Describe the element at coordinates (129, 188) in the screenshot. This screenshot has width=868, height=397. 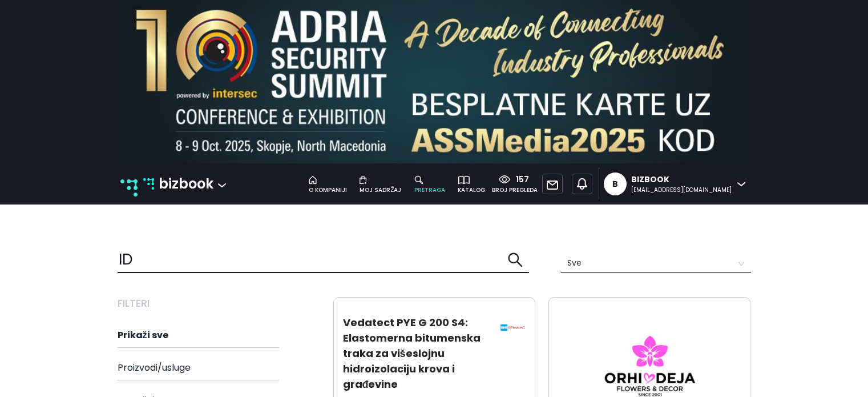
I see `img: new` at that location.